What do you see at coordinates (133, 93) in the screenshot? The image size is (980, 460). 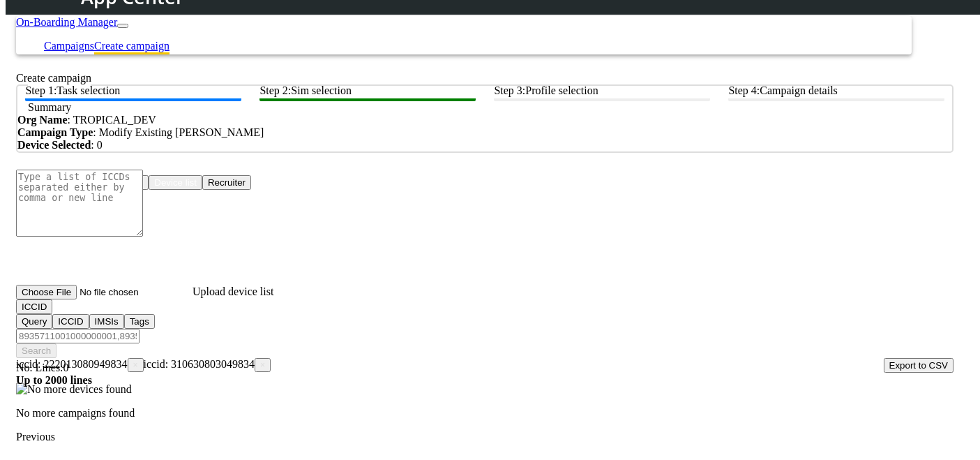 I see `btn: Step 1: Task selection` at bounding box center [133, 93].